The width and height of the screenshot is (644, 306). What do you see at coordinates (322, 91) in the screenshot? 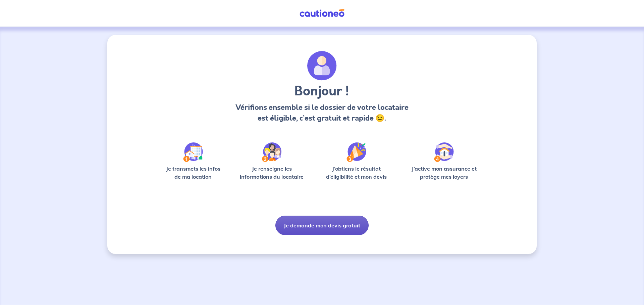
I see `h3: Bonjour !` at bounding box center [322, 91].